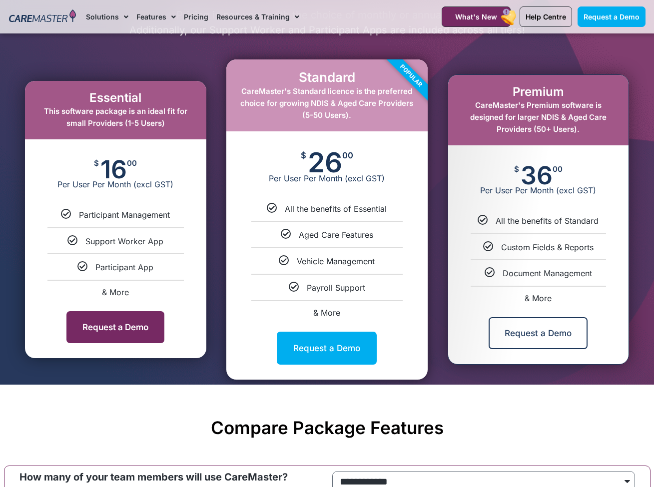  Describe the element at coordinates (115, 117) in the screenshot. I see `span: This software package is an ideal fit for small Providers (1-5 Users)` at that location.